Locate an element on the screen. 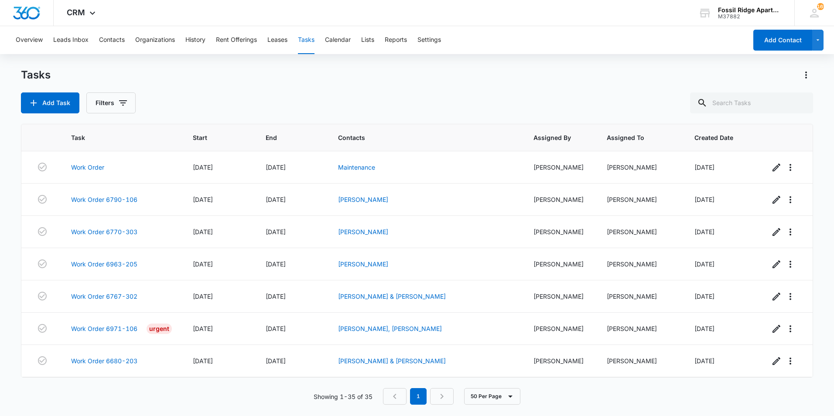 The image size is (834, 416). button: 50 Per Page is located at coordinates (492, 397).